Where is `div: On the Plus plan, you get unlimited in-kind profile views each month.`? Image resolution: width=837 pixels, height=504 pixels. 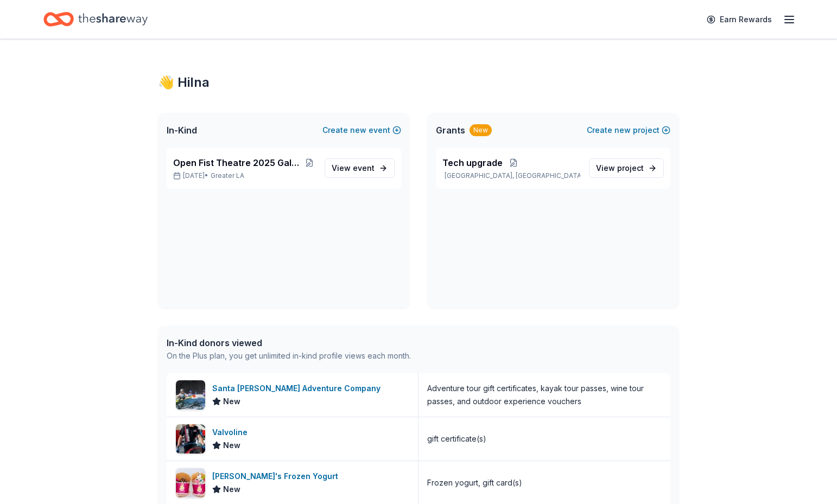 div: On the Plus plan, you get unlimited in-kind profile views each month. is located at coordinates (289, 356).